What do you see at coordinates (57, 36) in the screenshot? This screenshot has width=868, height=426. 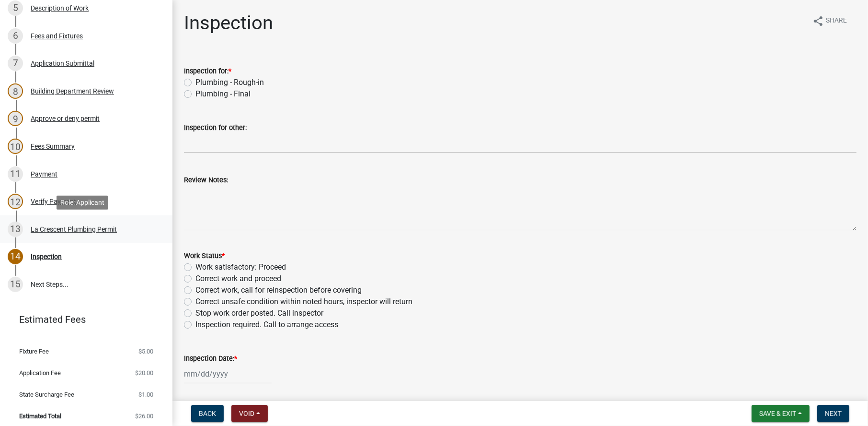 I see `div: Fees and Fixtures` at bounding box center [57, 36].